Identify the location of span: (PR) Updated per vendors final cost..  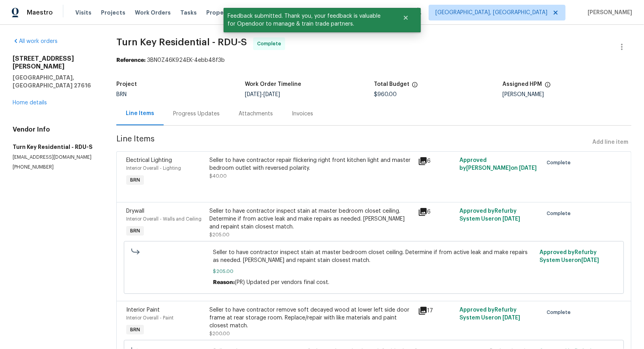
(282, 283).